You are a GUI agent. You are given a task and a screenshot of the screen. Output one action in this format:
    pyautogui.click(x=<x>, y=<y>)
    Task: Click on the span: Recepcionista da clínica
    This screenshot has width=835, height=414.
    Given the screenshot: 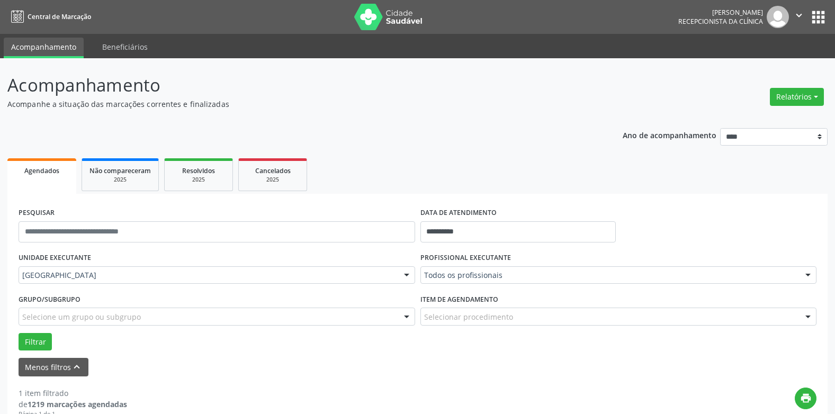 What is the action you would take?
    pyautogui.click(x=721, y=21)
    